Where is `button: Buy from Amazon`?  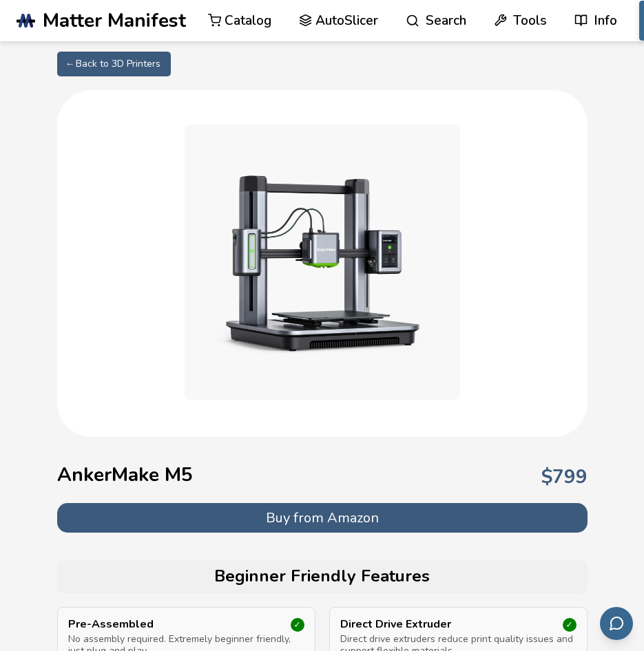 button: Buy from Amazon is located at coordinates (322, 517).